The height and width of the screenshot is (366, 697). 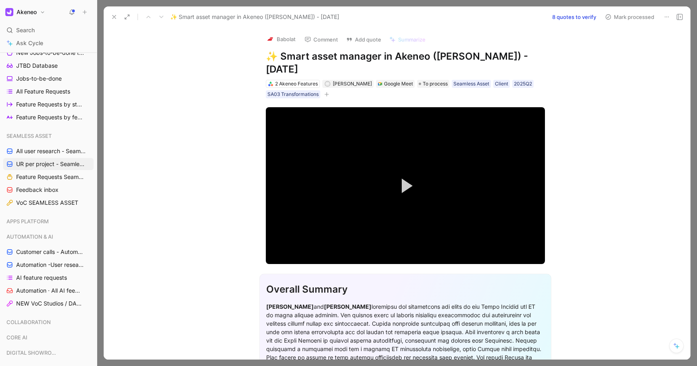 I want to click on span: DIGITAL SHOWROOM, so click(x=33, y=353).